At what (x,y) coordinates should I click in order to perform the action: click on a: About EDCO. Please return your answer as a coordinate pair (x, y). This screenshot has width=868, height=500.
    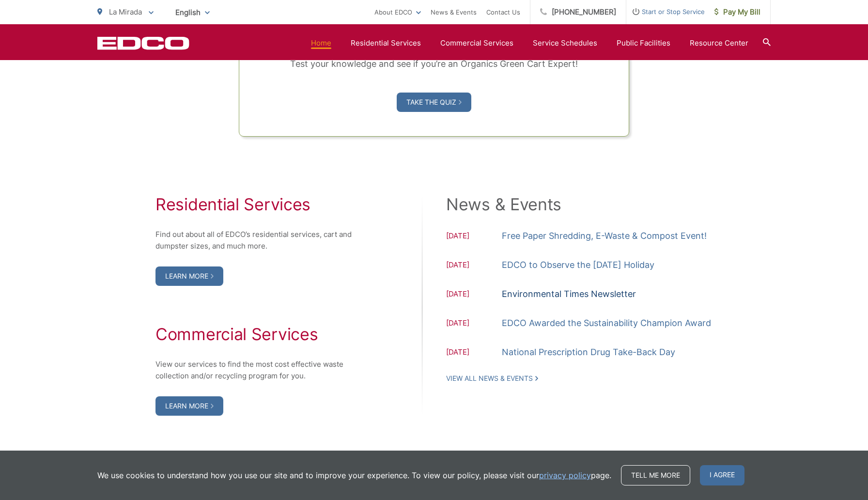
    Looking at the image, I should click on (398, 12).